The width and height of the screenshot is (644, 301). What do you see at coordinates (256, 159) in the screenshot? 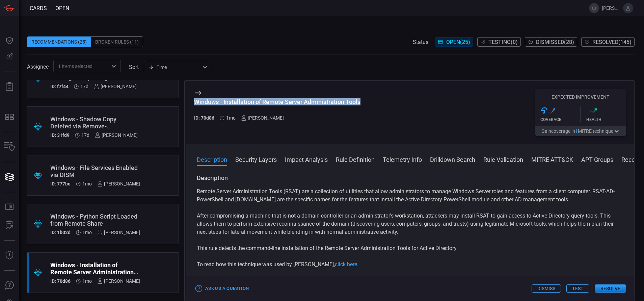
I see `button: Security Layers` at bounding box center [256, 159].